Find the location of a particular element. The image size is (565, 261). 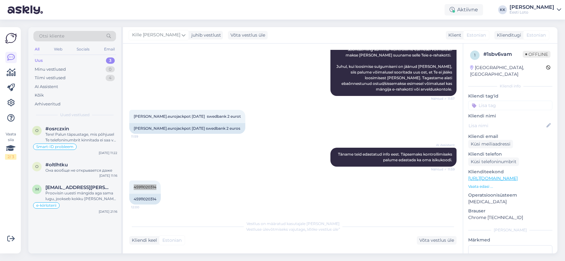

div: Email is located at coordinates (109, 49).